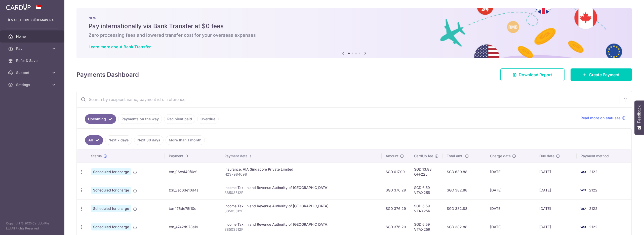  What do you see at coordinates (140, 119) in the screenshot?
I see `a: Payments on the way` at bounding box center [140, 119].